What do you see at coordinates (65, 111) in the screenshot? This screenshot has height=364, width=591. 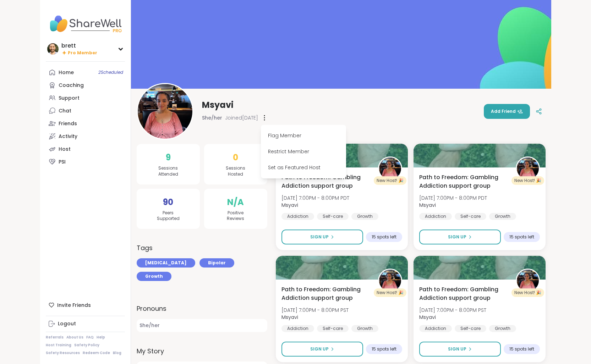 I see `div: Chat` at bounding box center [65, 111].